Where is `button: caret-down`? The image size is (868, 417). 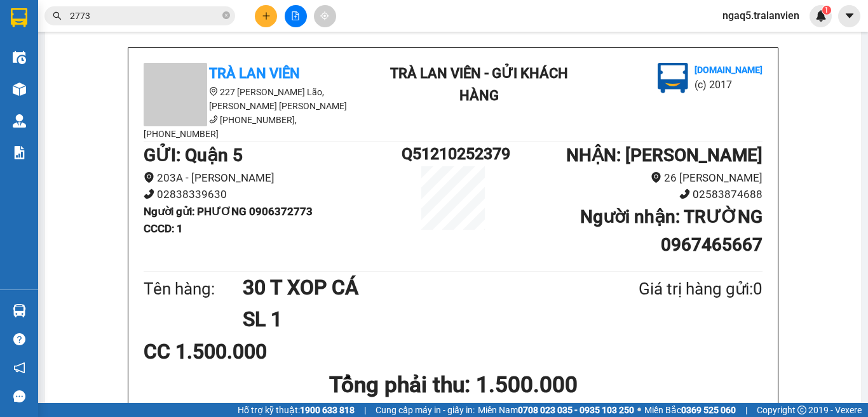
button: caret-down is located at coordinates (849, 16).